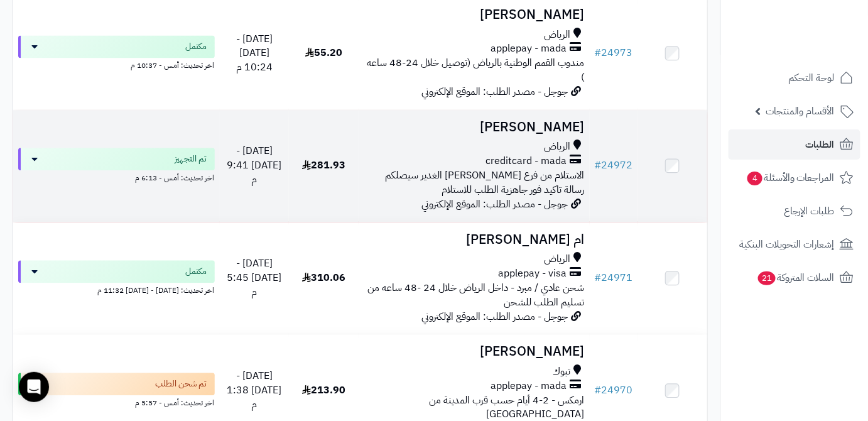  What do you see at coordinates (614, 278) in the screenshot?
I see `a: #24971` at bounding box center [614, 278].